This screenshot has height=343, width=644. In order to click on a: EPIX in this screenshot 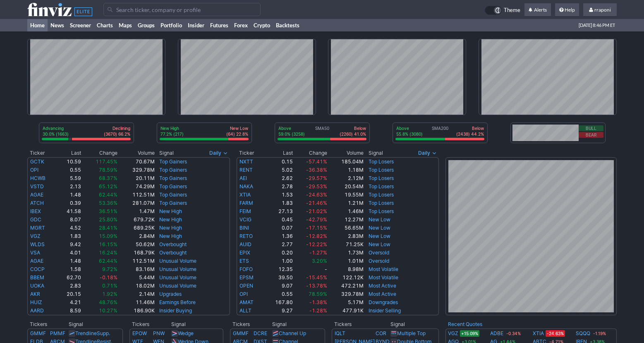, I will do `click(245, 252)`.